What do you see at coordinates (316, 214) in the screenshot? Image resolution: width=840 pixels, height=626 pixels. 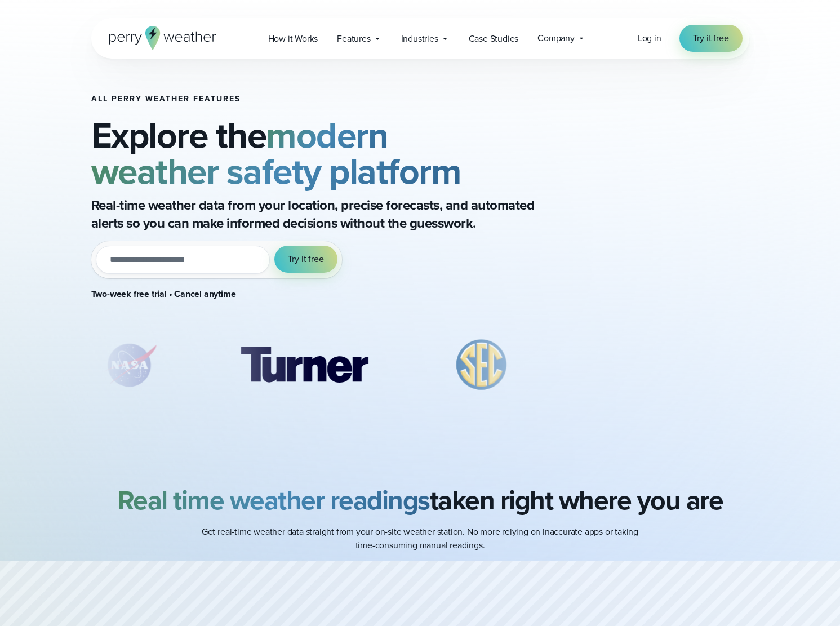 I see `p: Real-time weather data from your location, precise forecasts, and automated alerts so you can mak...` at bounding box center [316, 214].